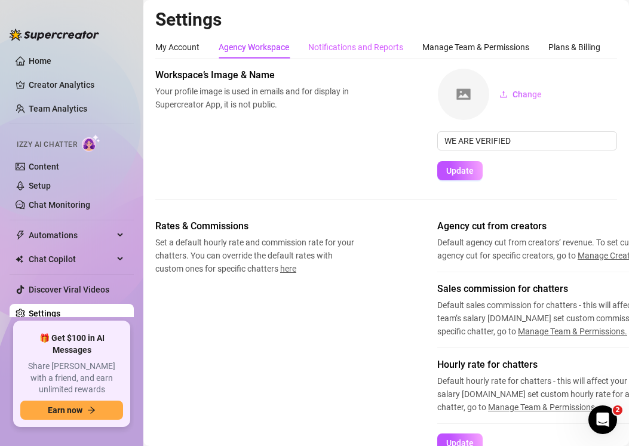 Image resolution: width=629 pixels, height=446 pixels. I want to click on h2: Settings, so click(386, 20).